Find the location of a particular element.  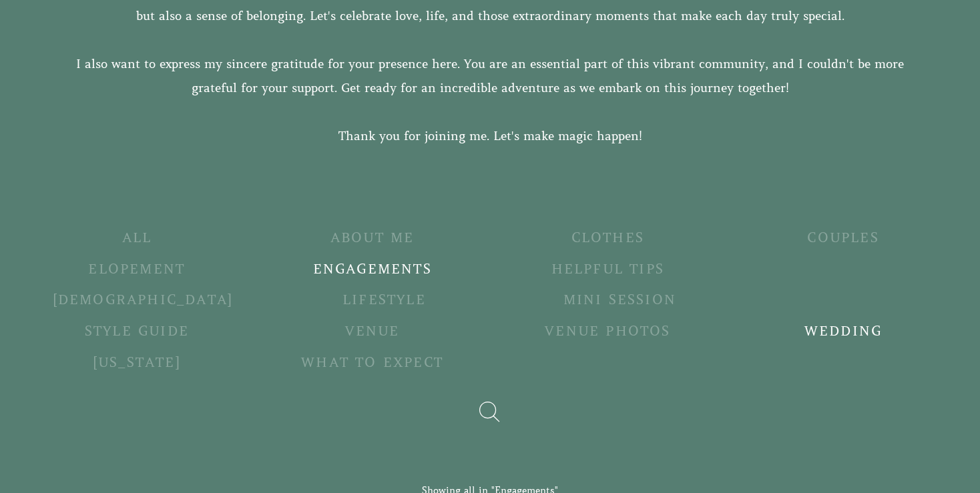

a: lifestyle is located at coordinates (384, 301).